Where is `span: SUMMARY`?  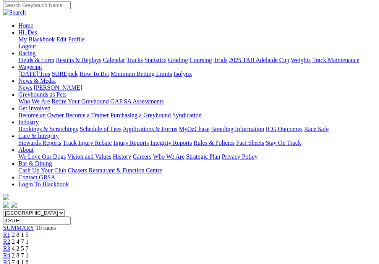
span: SUMMARY is located at coordinates (18, 227).